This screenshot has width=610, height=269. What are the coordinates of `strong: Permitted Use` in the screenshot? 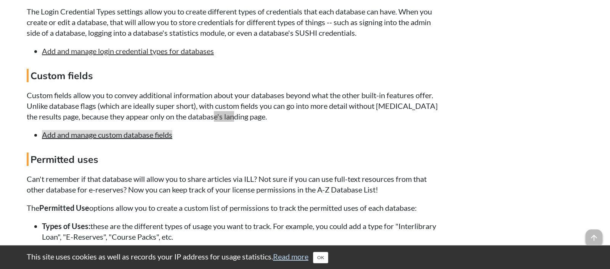 It's located at (64, 208).